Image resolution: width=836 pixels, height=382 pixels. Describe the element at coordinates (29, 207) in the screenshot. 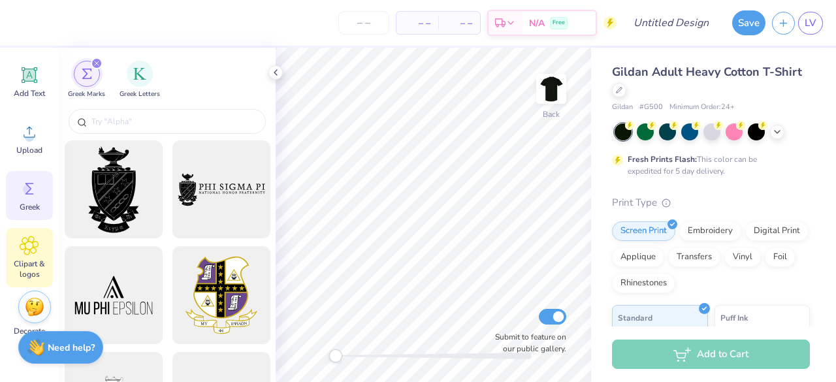

I see `span: Greek` at that location.